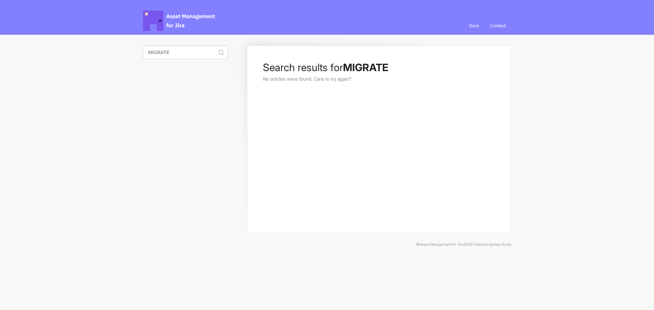  What do you see at coordinates (180, 21) in the screenshot?
I see `span: Asset Management for Jira Docs` at bounding box center [180, 21].